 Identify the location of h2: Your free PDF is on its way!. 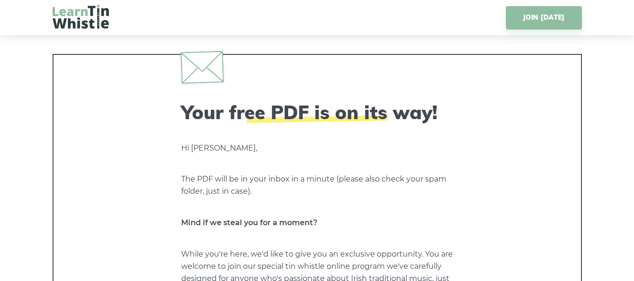
(317, 112).